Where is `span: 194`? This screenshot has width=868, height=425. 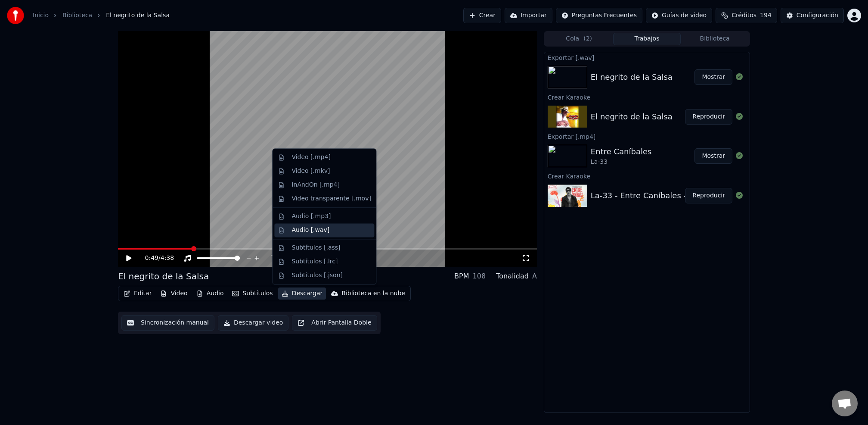
span: 194 is located at coordinates (766, 16).